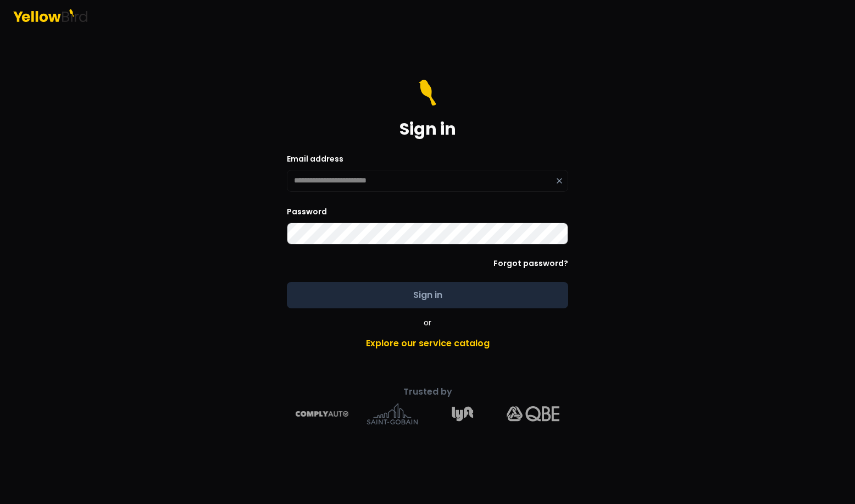 The height and width of the screenshot is (504, 855). Describe the element at coordinates (427, 343) in the screenshot. I see `a: Explore our service catalog` at that location.